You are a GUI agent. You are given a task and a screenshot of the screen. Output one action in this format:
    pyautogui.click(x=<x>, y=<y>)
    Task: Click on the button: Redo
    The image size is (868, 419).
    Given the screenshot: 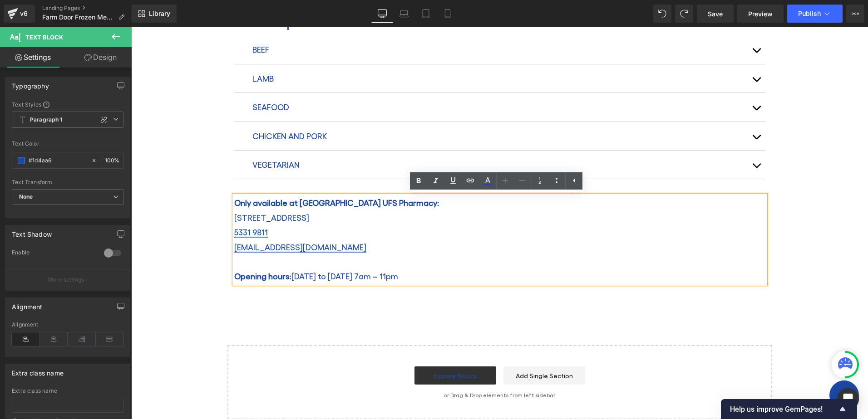 What is the action you would take?
    pyautogui.click(x=684, y=13)
    